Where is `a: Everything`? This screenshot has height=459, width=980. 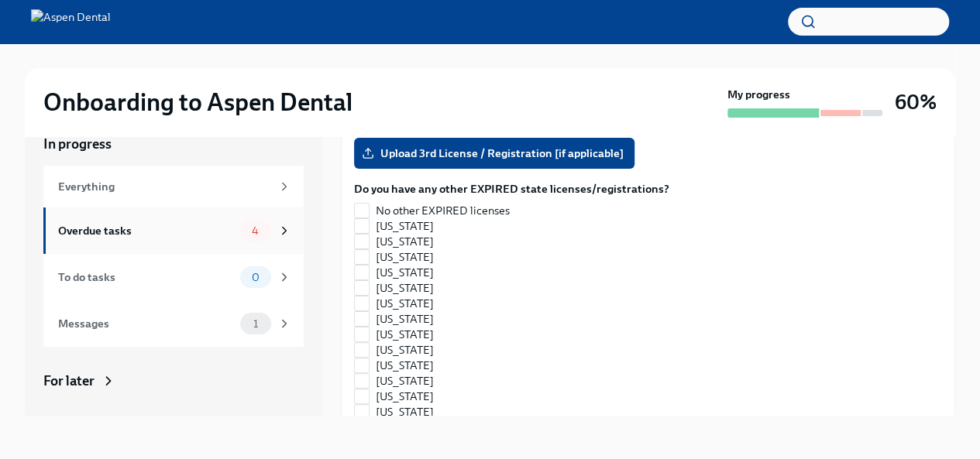 a: Everything is located at coordinates (174, 186).